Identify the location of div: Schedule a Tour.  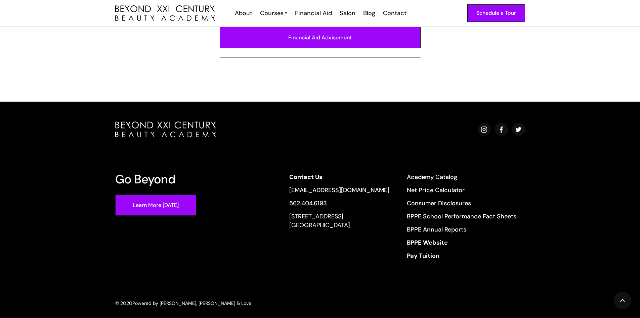
(496, 13).